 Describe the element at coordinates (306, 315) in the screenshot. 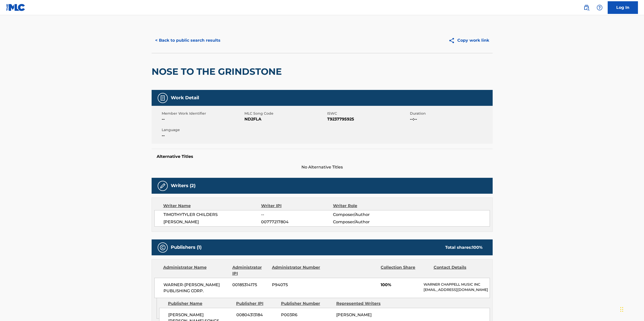

I see `span: P003R6` at that location.